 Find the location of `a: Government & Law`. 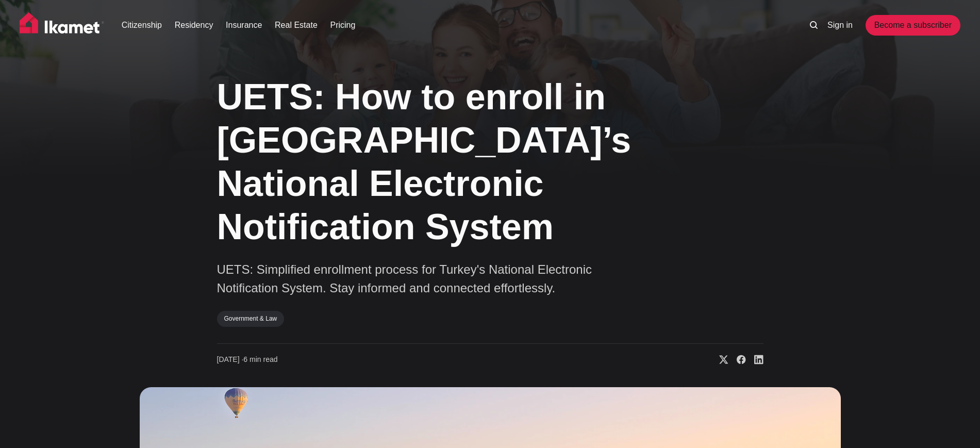

a: Government & Law is located at coordinates (250, 319).